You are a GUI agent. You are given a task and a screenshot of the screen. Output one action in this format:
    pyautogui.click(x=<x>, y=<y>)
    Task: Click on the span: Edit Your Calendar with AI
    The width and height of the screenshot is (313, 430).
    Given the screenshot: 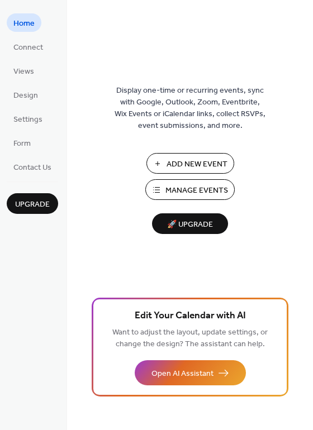 What is the action you would take?
    pyautogui.click(x=190, y=316)
    